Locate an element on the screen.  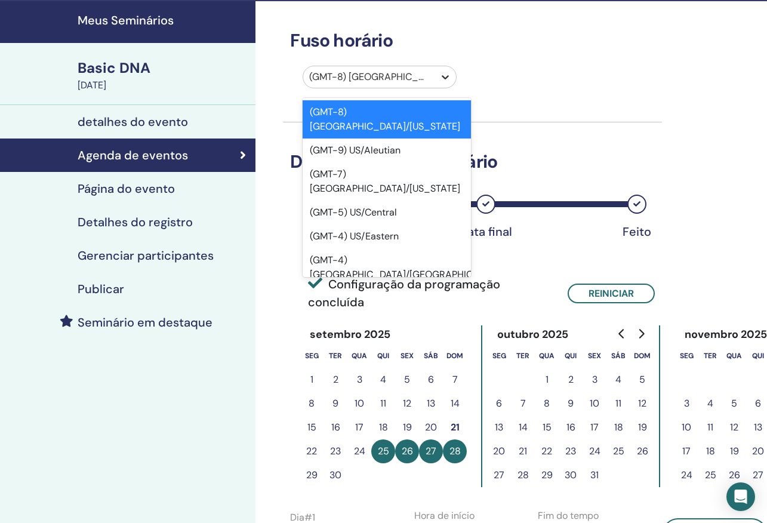
button: Go to previous month is located at coordinates (622, 334).